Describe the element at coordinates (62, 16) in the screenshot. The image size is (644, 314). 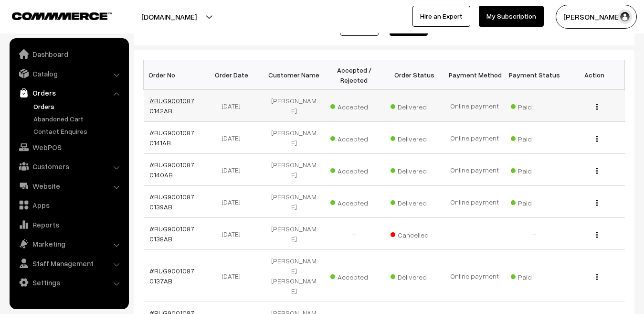
I see `img: COMMMERCE` at that location.